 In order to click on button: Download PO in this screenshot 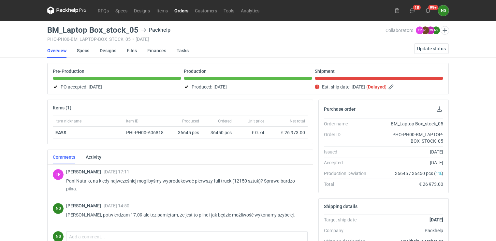, I will do `click(440, 109)`.